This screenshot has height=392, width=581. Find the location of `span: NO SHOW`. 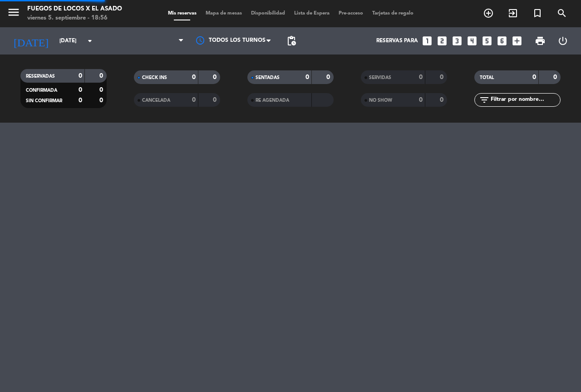

span: NO SHOW is located at coordinates (380, 101).